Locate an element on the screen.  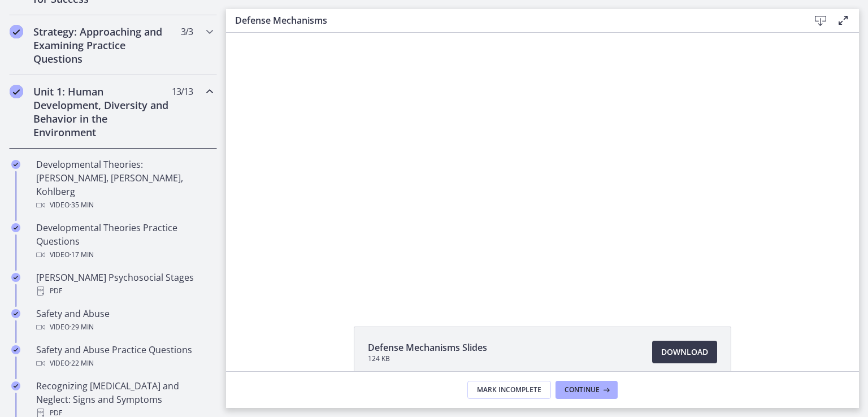
h2: Strategy: Approaching and Examining Practice Questions is located at coordinates (102, 45).